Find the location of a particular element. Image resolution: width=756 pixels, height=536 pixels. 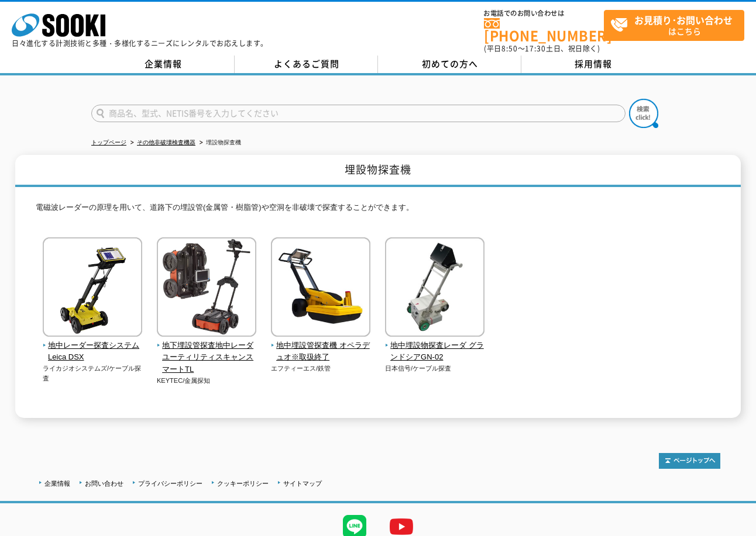

p: 日々進化する計測技術と多種・多様化するニーズにレンタルでお応えします。 is located at coordinates (140, 44).